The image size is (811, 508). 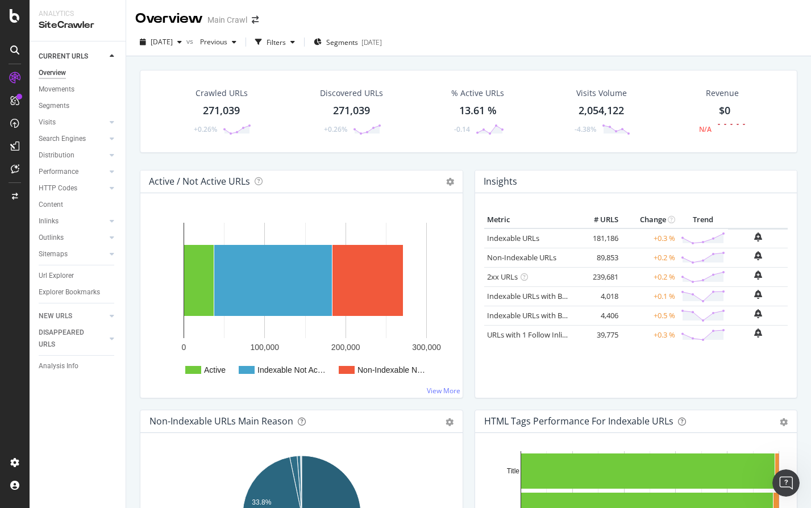 I want to click on div: % Active URLs, so click(x=477, y=93).